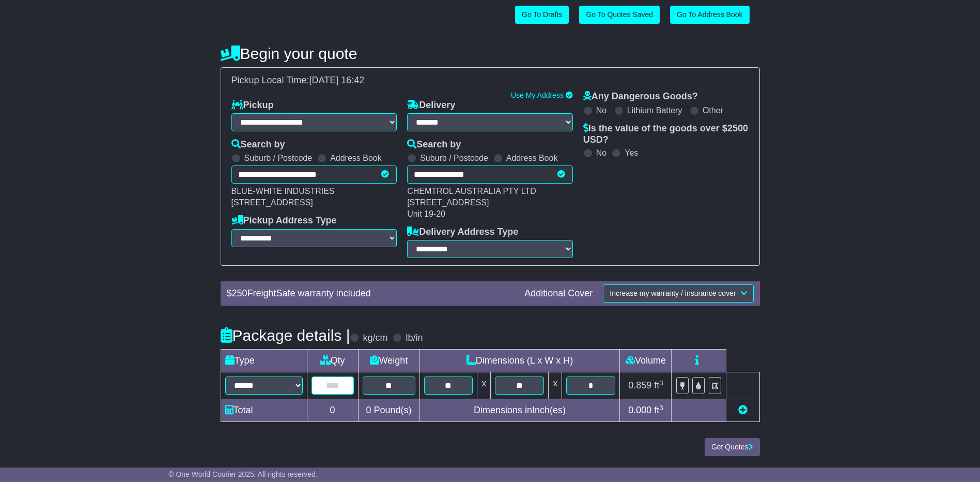  I want to click on td: Weight, so click(389, 361).